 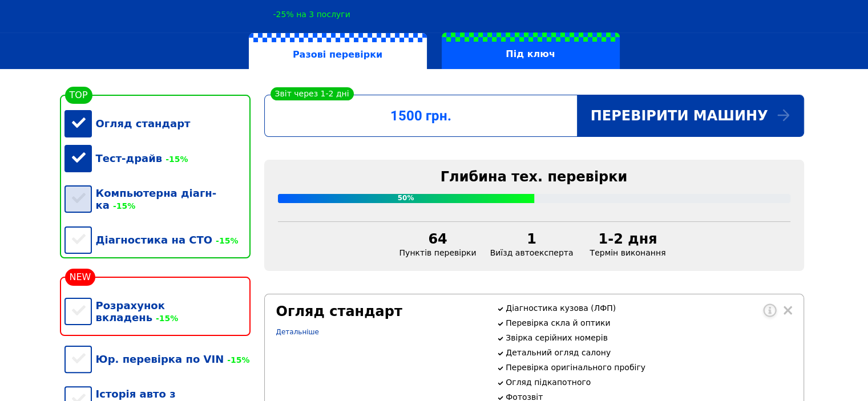 What do you see at coordinates (158, 359) in the screenshot?
I see `div: Юр. перевірка по VIN` at bounding box center [158, 359].